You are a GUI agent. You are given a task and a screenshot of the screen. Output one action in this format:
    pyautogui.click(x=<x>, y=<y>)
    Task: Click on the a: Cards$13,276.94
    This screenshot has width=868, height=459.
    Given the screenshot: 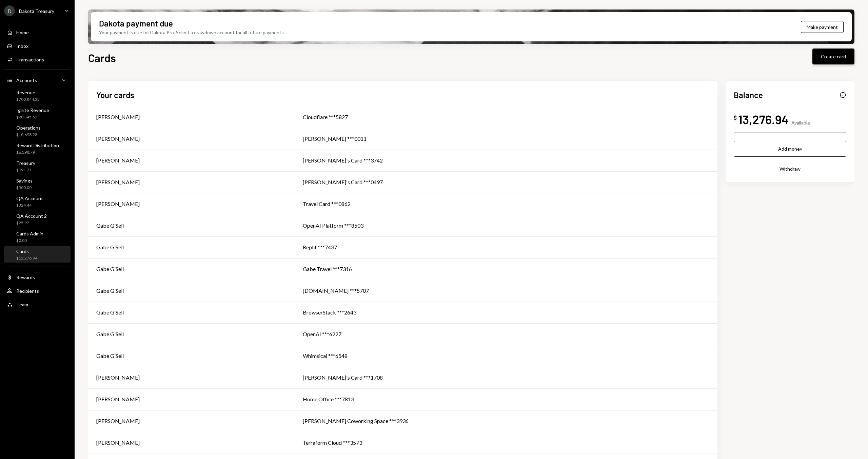 What is the action you would take?
    pyautogui.click(x=38, y=255)
    